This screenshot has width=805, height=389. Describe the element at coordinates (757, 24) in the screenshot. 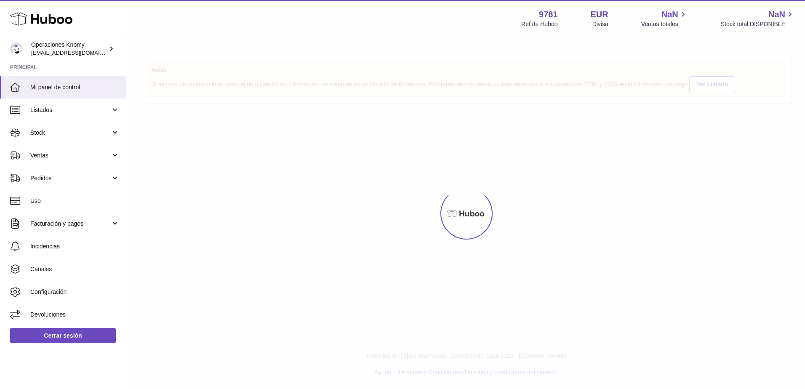

I see `span: Stock total DISPONIBLE` at that location.